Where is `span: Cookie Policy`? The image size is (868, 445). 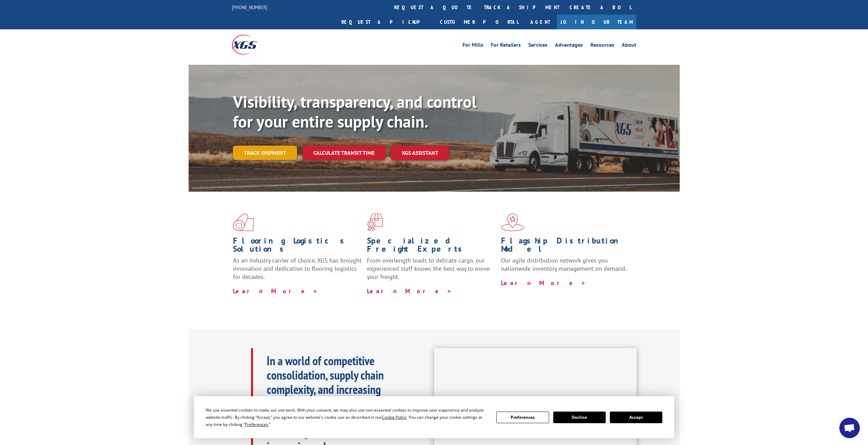 span: Cookie Policy is located at coordinates (394, 417).